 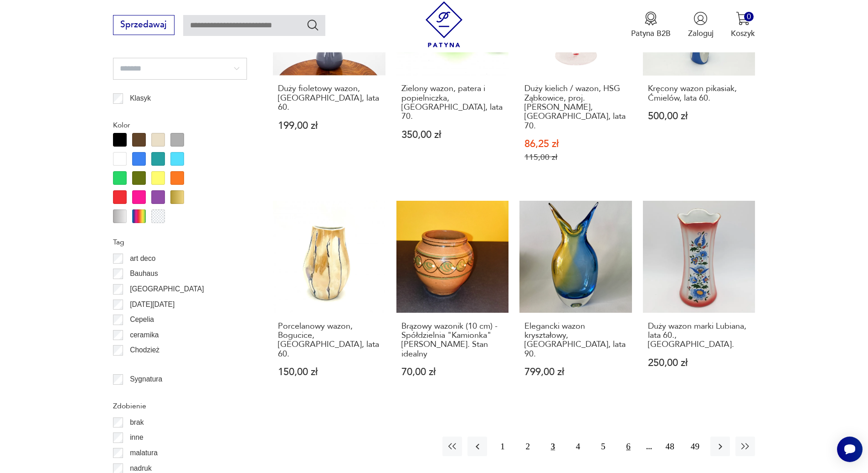 What do you see at coordinates (136, 437) in the screenshot?
I see `p: inne` at bounding box center [136, 437].